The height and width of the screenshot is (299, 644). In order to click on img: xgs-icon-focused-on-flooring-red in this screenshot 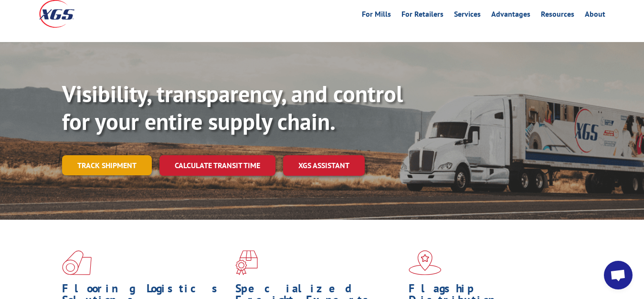, I will do `click(246, 263)`.